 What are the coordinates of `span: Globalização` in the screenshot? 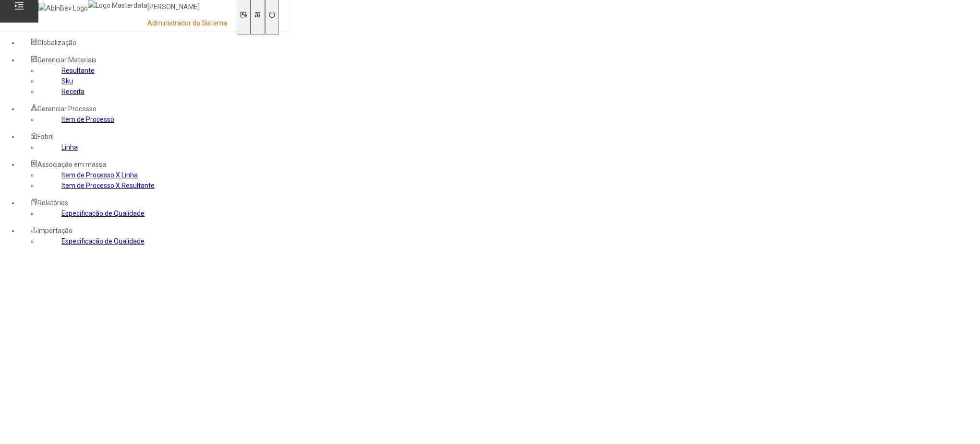 It's located at (57, 43).